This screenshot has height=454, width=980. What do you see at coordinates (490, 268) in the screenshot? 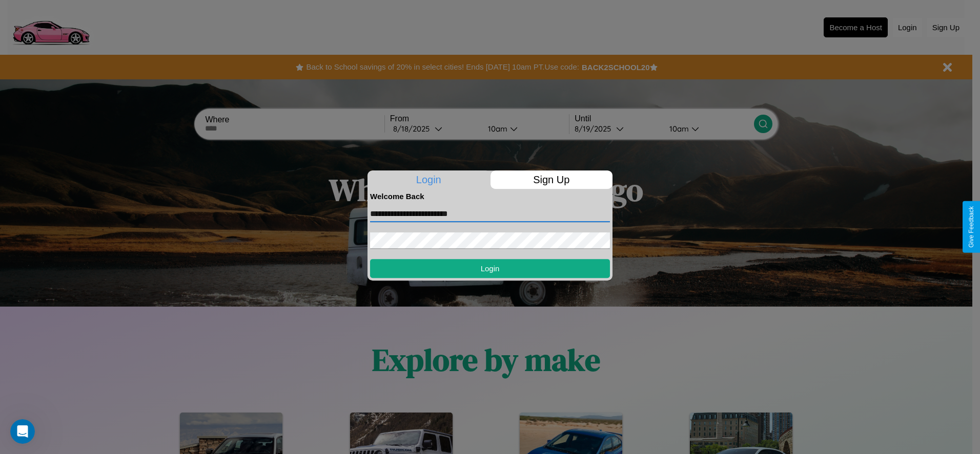
I see `button: Login` at bounding box center [490, 268].